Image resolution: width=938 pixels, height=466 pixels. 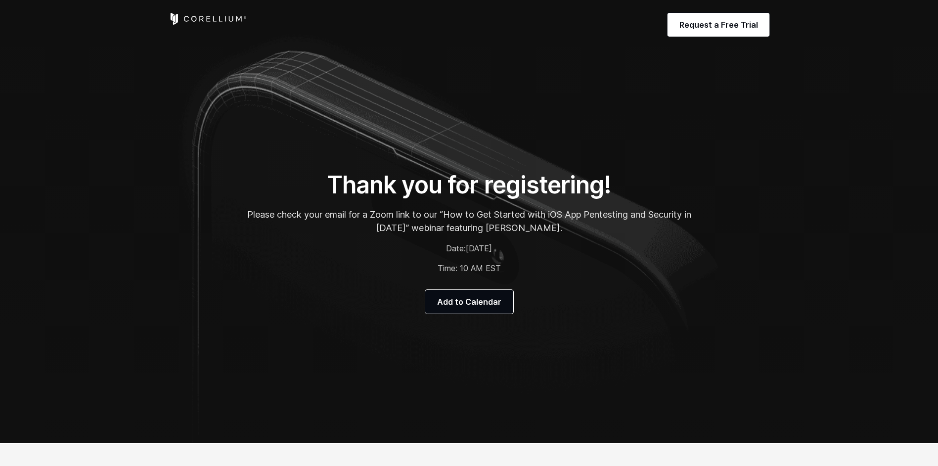 What do you see at coordinates (469, 221) in the screenshot?
I see `p: Please check your email for a Zoom link to our “How to Get Started with iOS App Pentesting and Se...` at bounding box center [469, 221].